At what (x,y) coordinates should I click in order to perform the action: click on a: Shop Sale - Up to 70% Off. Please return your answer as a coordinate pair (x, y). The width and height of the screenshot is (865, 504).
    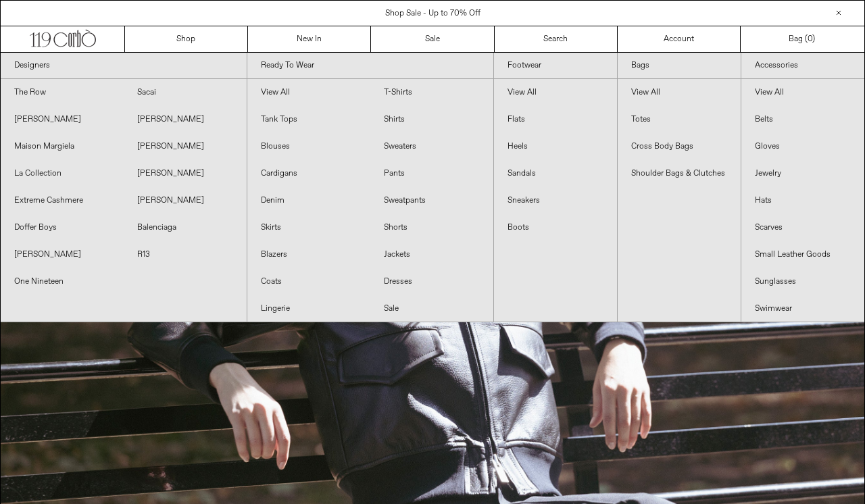
    Looking at the image, I should click on (432, 14).